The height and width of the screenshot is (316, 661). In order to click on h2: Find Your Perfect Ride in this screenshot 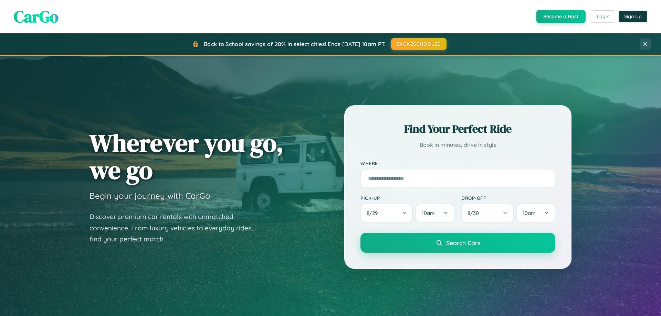, I will do `click(458, 129)`.